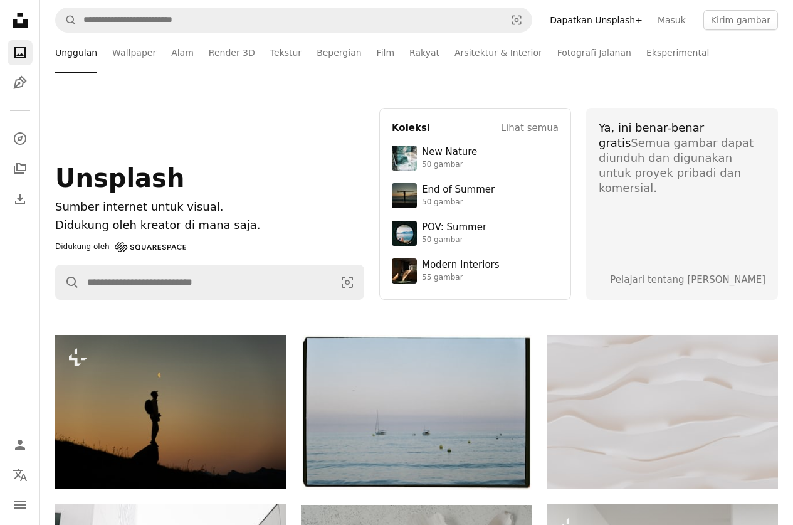  Describe the element at coordinates (458, 190) in the screenshot. I see `div: End of Summer` at that location.